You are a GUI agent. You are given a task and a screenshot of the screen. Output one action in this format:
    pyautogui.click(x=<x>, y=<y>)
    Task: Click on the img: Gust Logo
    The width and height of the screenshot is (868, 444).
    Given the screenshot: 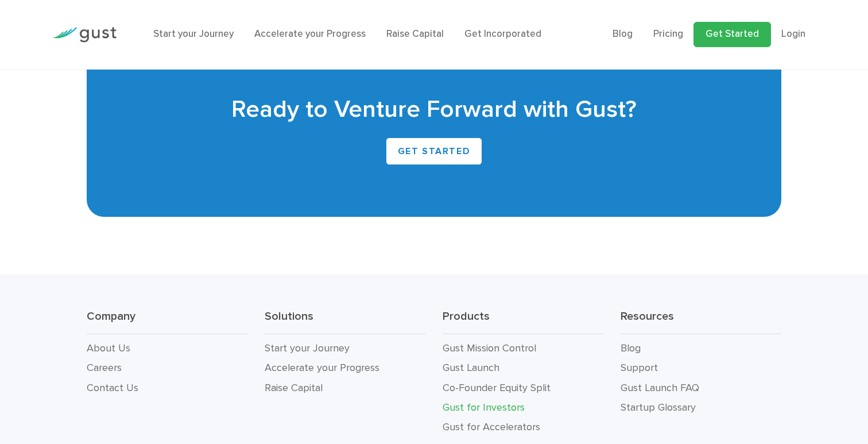 What is the action you would take?
    pyautogui.click(x=84, y=35)
    